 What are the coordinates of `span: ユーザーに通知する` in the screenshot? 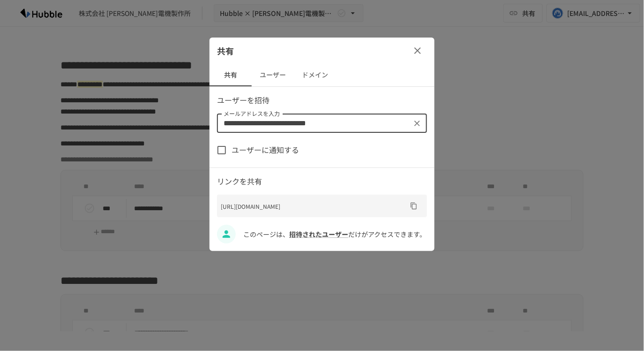 It's located at (265, 150).